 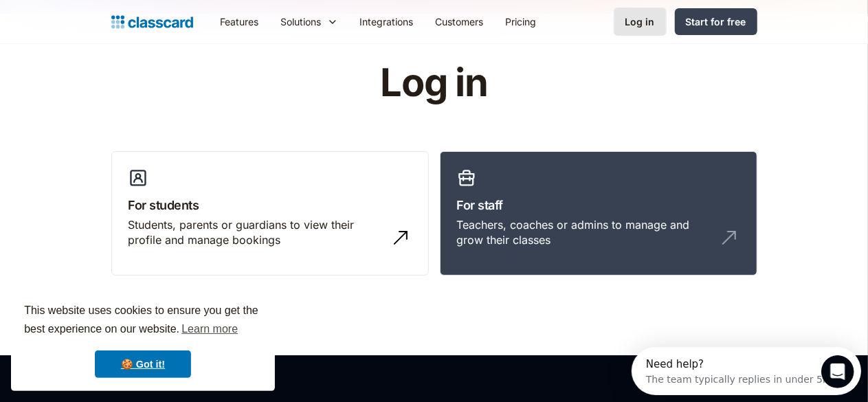 I want to click on div: Teachers, coaches or admins to manage and grow their classes, so click(x=584, y=232).